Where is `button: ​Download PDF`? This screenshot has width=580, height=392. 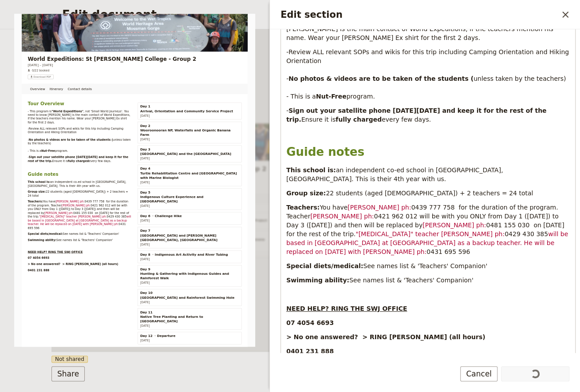
button: ​Download PDF is located at coordinates (61, 152).